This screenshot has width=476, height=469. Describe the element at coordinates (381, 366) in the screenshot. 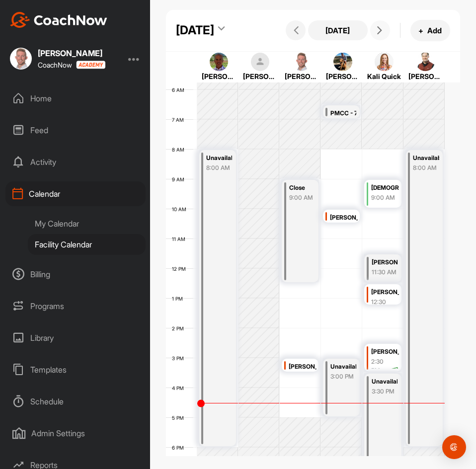

I see `div: 2:30 PM` at that location.